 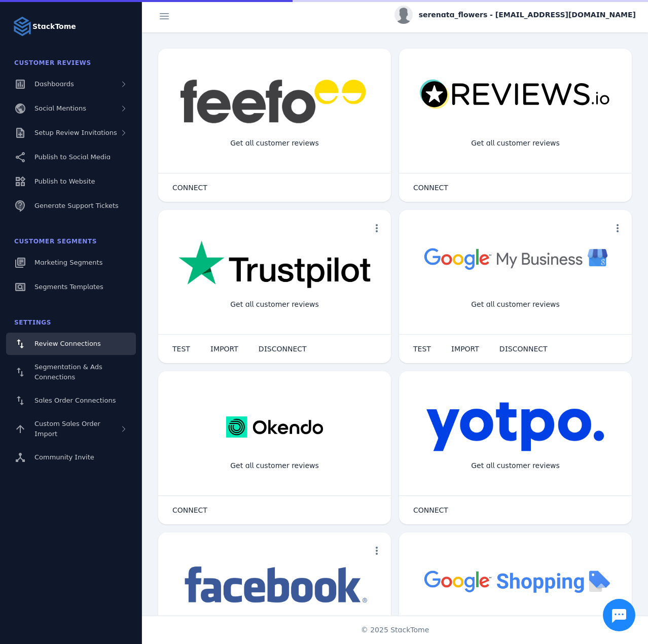 What do you see at coordinates (274, 265) in the screenshot?
I see `img: trustpilot.png` at bounding box center [274, 265].